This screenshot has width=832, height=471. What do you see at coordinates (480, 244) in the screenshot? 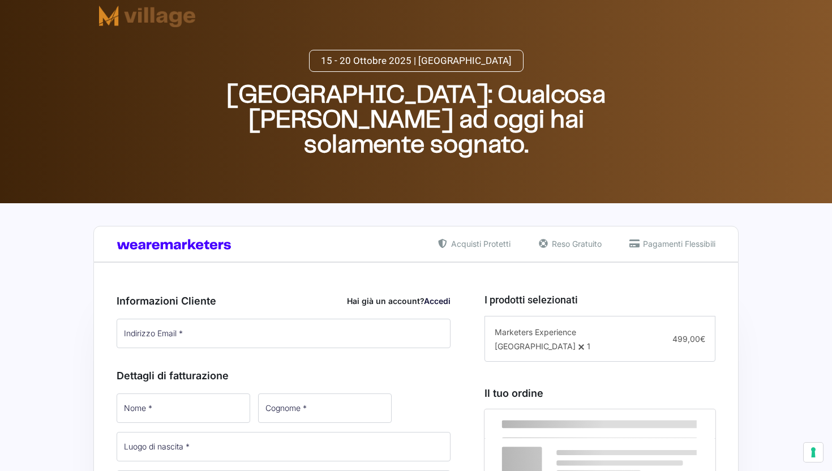
I see `span: Acquisti Protetti` at bounding box center [480, 244].